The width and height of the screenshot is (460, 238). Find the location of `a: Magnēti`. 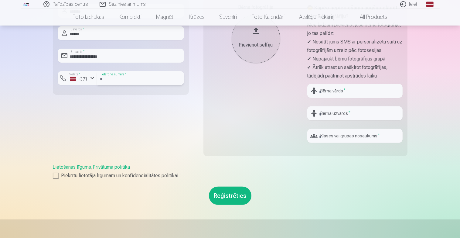

a: Magnēti is located at coordinates (165, 17).